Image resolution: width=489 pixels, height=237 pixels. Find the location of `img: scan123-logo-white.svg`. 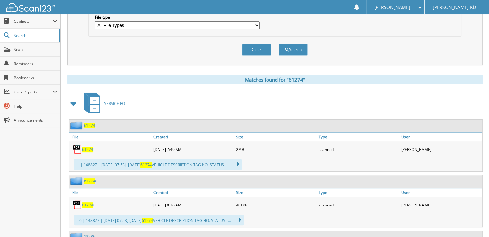

img: scan123-logo-white.svg is located at coordinates (31, 7).